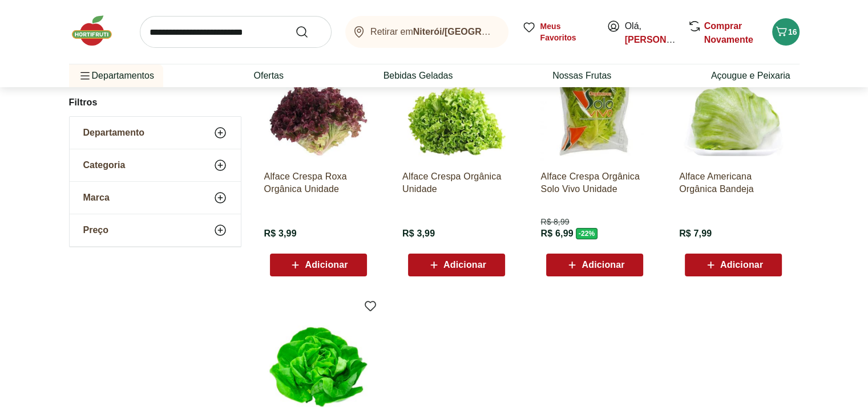 The image size is (868, 416). What do you see at coordinates (155, 103) in the screenshot?
I see `h2: Filtros` at bounding box center [155, 103].